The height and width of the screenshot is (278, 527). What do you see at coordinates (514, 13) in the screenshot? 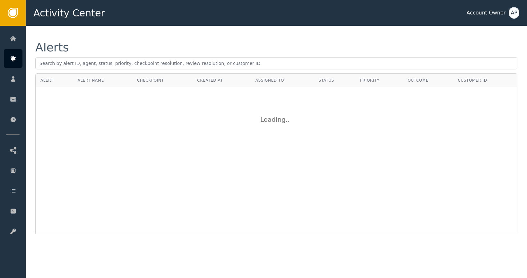
I see `div: AP` at bounding box center [514, 13].